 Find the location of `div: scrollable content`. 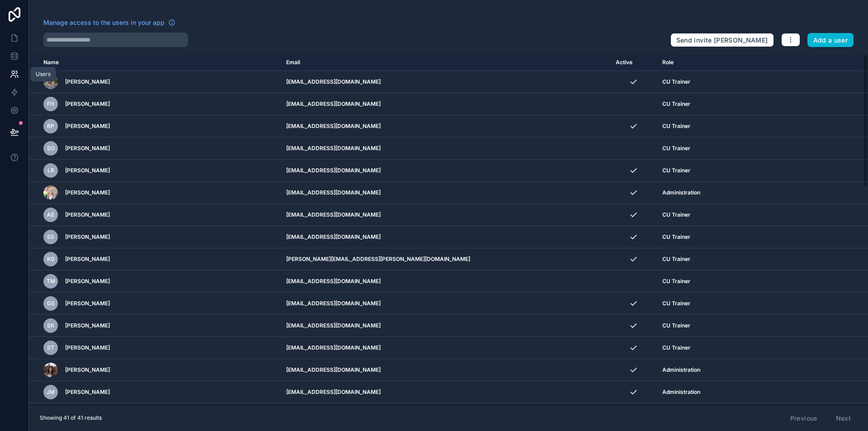

div: scrollable content is located at coordinates (449, 229).